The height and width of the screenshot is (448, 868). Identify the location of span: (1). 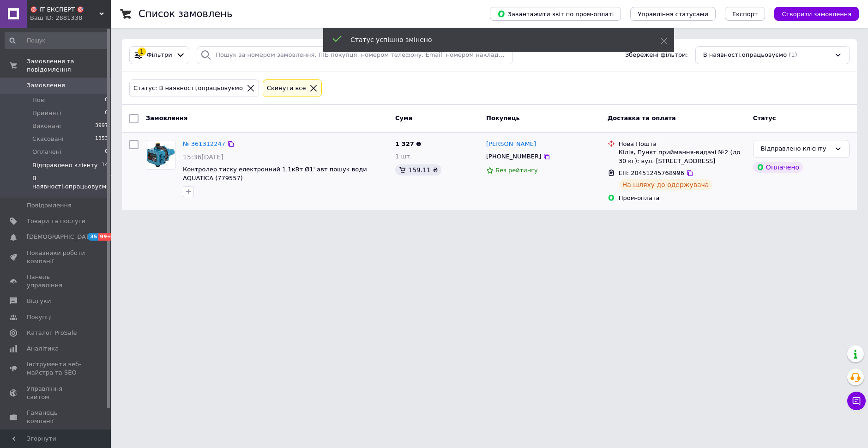
(793, 54).